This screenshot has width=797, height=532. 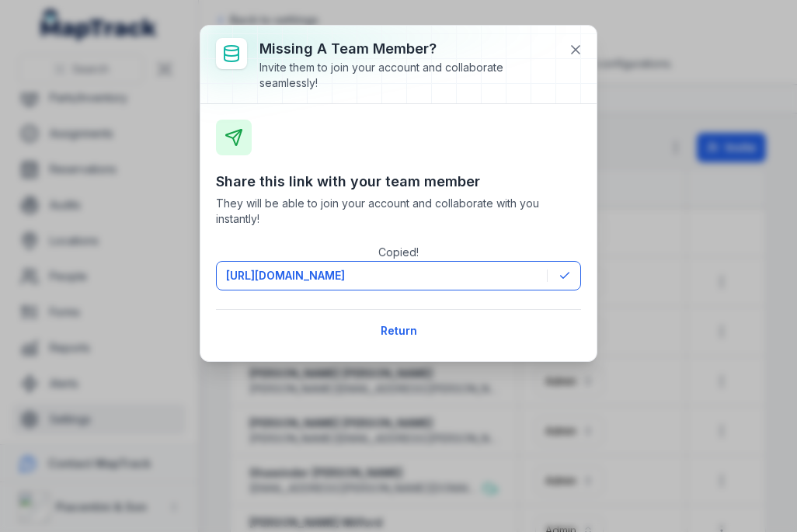 What do you see at coordinates (398, 331) in the screenshot?
I see `button: Return` at bounding box center [398, 331].